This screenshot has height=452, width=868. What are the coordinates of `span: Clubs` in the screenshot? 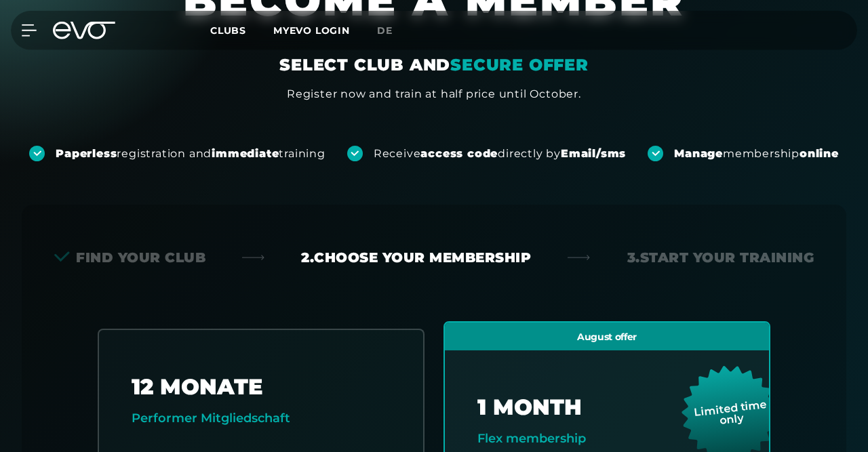 It's located at (228, 31).